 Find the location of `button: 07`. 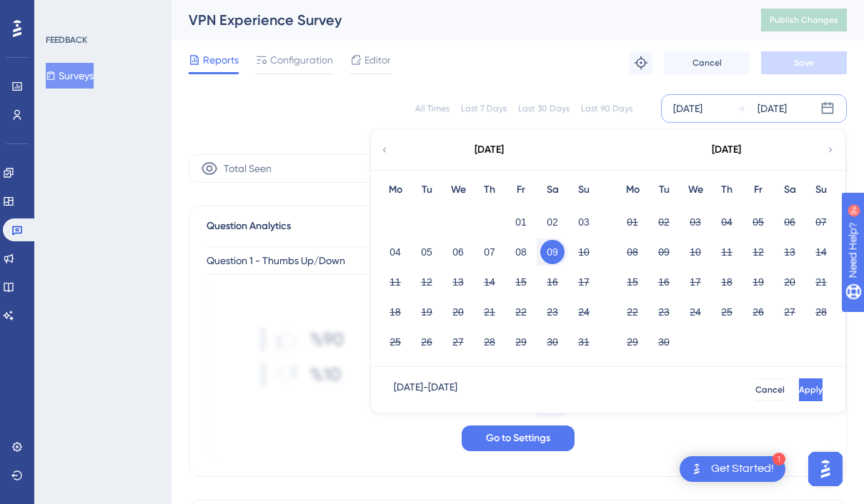

button: 07 is located at coordinates (821, 222).